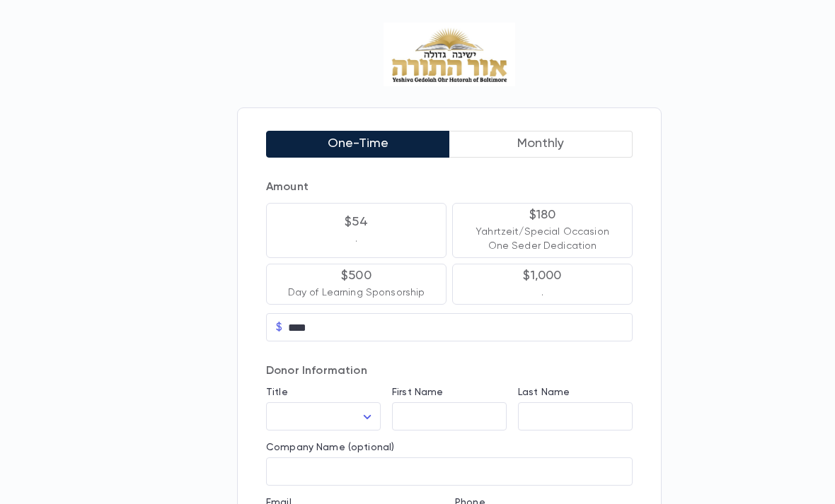 The width and height of the screenshot is (835, 504). What do you see at coordinates (449, 371) in the screenshot?
I see `p: Donor Information` at bounding box center [449, 371].